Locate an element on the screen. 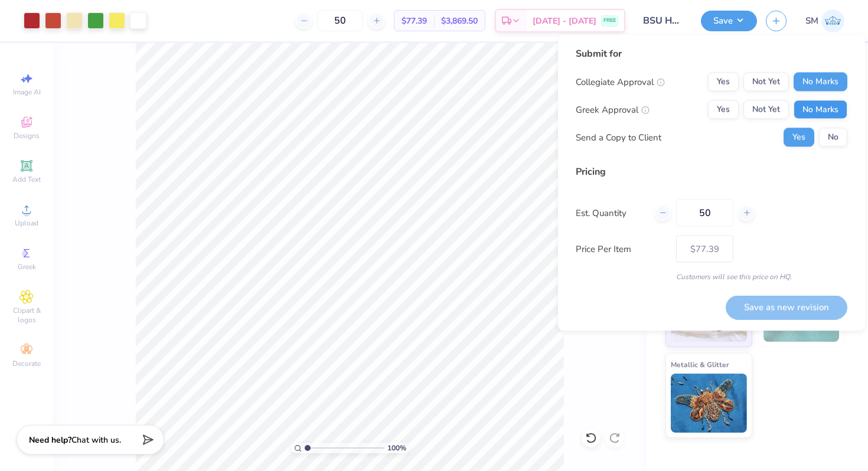 The image size is (868, 471). span: SM is located at coordinates (812, 20).